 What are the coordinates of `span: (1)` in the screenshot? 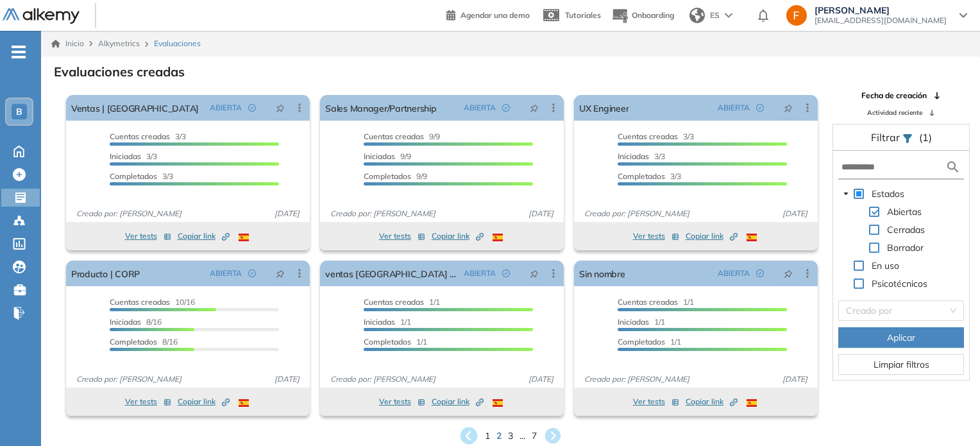 It's located at (925, 137).